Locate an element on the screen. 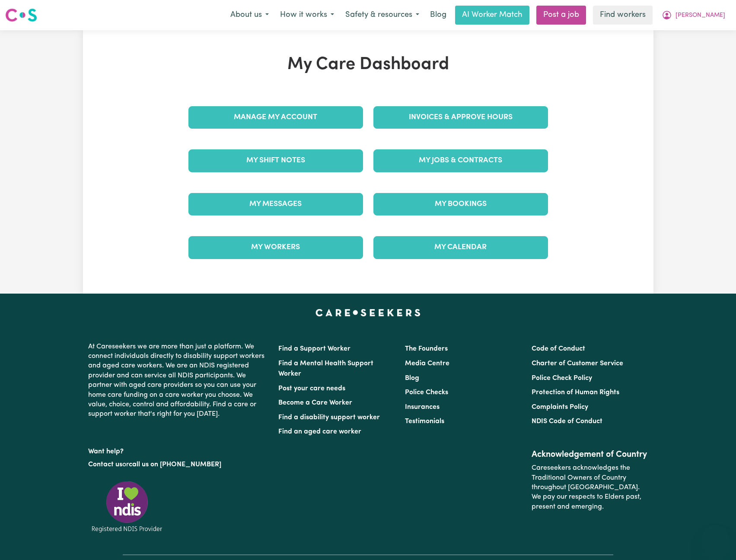 Image resolution: width=736 pixels, height=560 pixels. a: NDIS Code of Conduct is located at coordinates (567, 422).